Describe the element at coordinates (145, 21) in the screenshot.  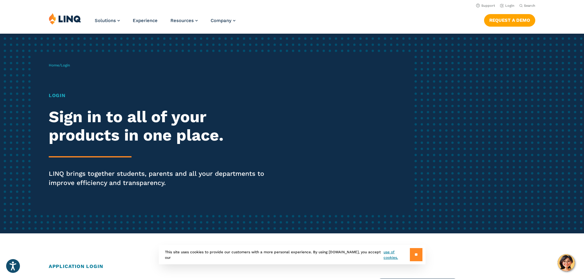
I see `span: Experience` at that location.